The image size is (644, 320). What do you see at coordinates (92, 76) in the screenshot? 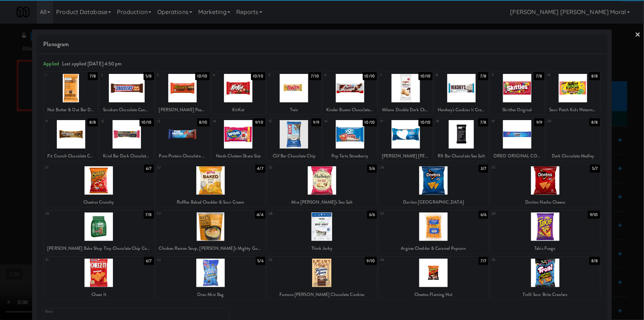
I see `div: 7/8` at bounding box center [92, 76].